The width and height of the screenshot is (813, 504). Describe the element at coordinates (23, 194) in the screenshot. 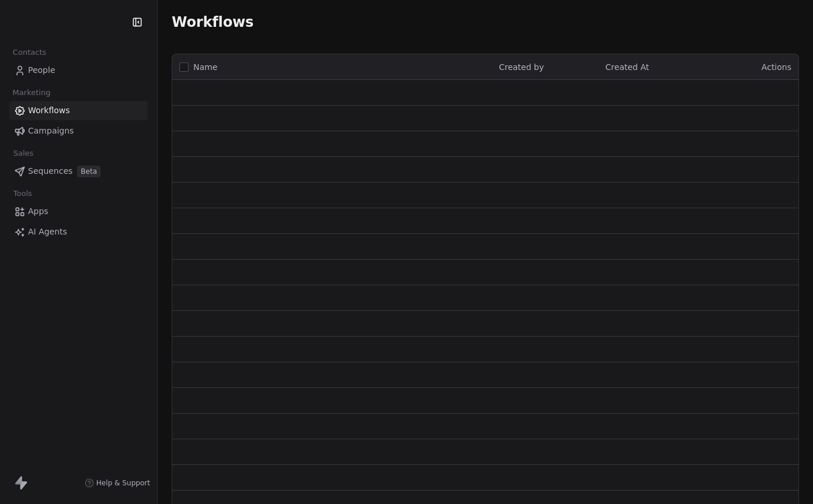

I see `span: Tools` at that location.